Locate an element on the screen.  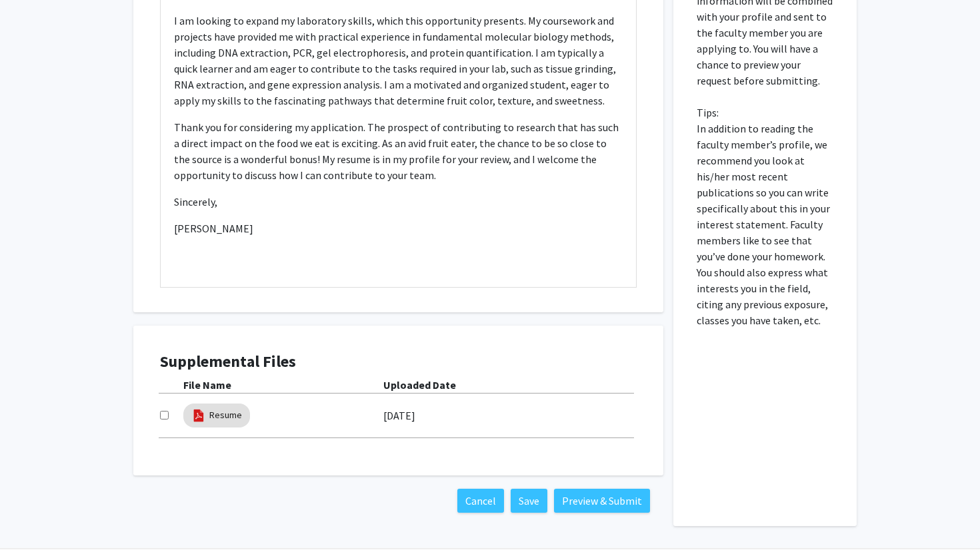
p: Thank you for considering my application. The prospect of contributing to research that has such ... is located at coordinates (398, 151).